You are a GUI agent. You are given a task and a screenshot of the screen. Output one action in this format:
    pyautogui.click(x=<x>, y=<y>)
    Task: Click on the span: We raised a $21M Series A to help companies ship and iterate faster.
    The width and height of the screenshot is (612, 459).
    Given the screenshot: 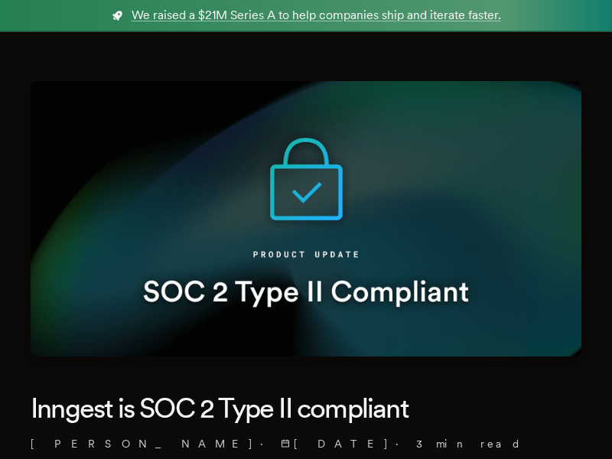 What is the action you would take?
    pyautogui.click(x=316, y=15)
    